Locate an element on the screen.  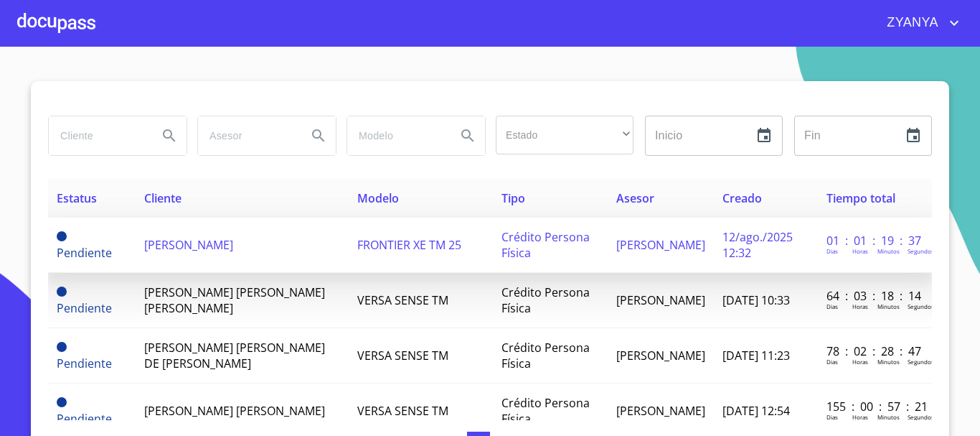
span: Tipo is located at coordinates (513, 199).